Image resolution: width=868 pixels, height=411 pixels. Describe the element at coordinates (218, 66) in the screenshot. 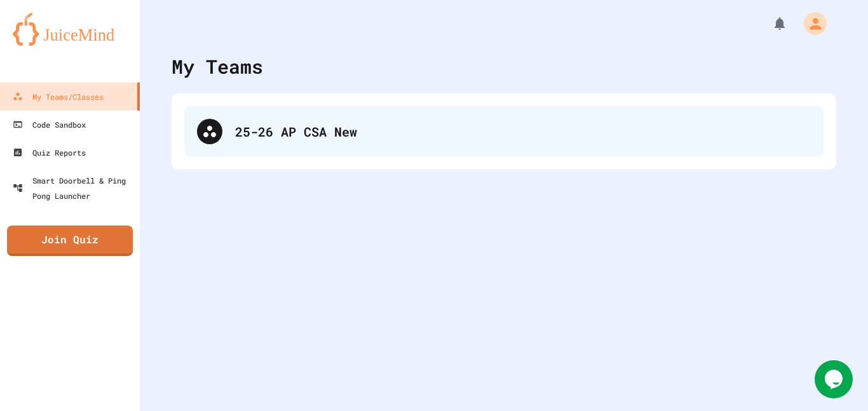

I see `div: My Teams` at that location.